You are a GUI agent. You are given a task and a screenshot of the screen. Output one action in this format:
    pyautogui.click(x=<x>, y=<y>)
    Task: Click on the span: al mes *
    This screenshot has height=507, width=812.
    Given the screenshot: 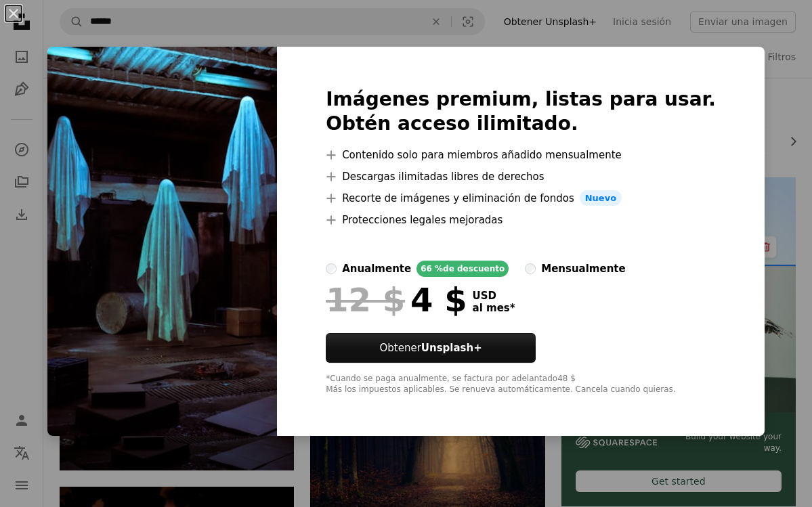 What is the action you would take?
    pyautogui.click(x=494, y=308)
    